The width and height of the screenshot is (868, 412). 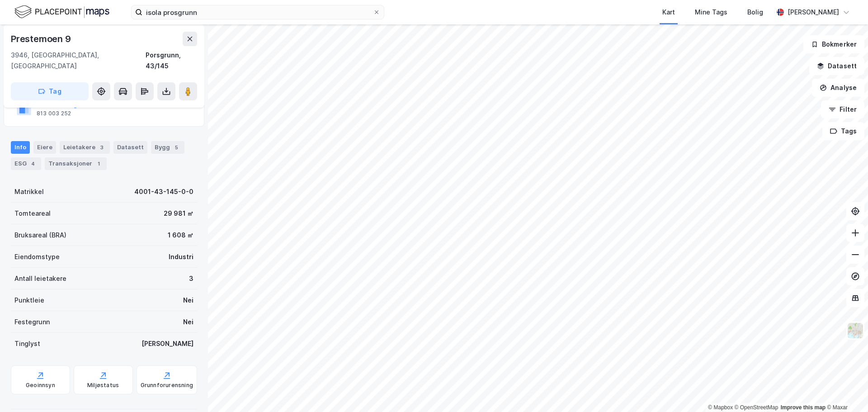 What do you see at coordinates (172, 60) in the screenshot?
I see `div: Porsgrunn, 43/145` at bounding box center [172, 60].